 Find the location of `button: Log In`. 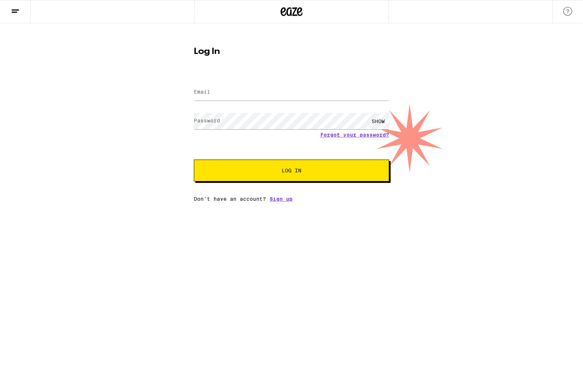

button: Log In is located at coordinates (292, 171).